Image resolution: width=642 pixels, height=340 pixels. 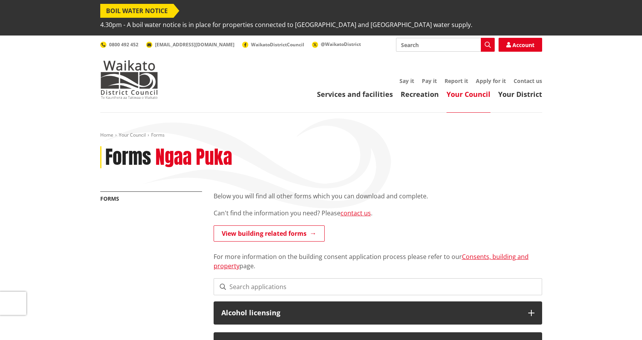 What do you see at coordinates (129, 79) in the screenshot?
I see `img: Waikato District Council - Te Kaunihera aa Takiwaa o Waikato` at bounding box center [129, 79].